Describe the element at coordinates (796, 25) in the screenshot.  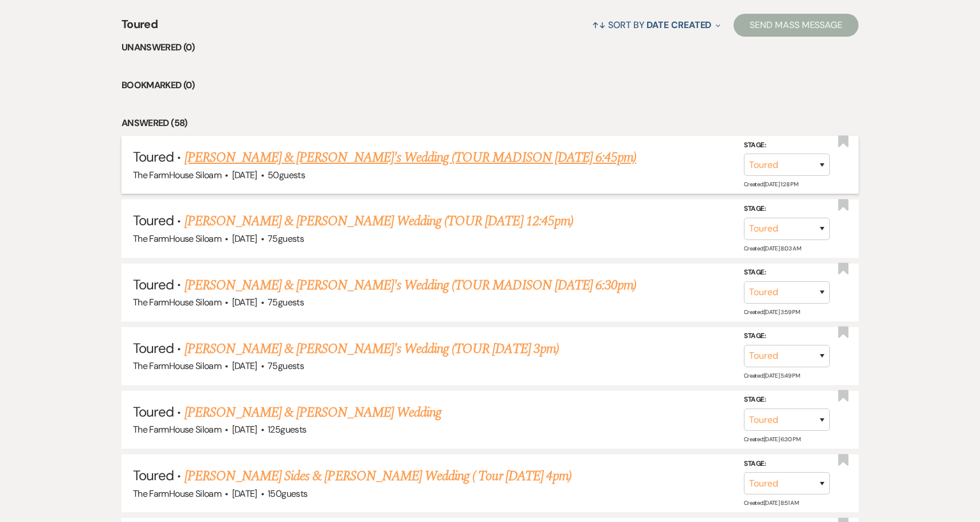
I see `button: Send Mass Message` at that location.